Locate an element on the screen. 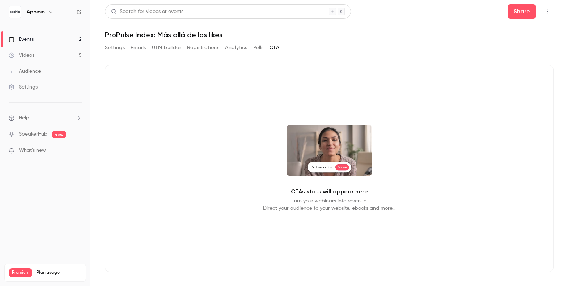 This screenshot has width=568, height=286. span: Help is located at coordinates (24, 118).